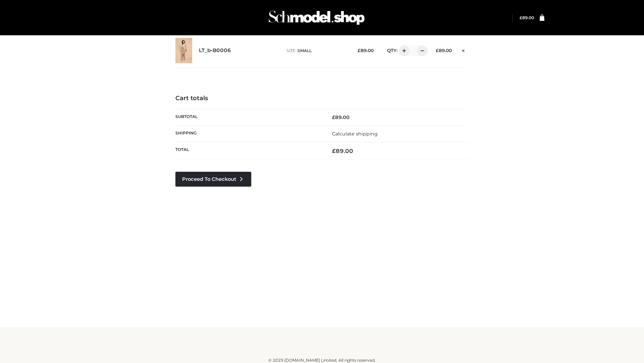 This screenshot has width=644, height=363. I want to click on h4: Cart totals, so click(322, 98).